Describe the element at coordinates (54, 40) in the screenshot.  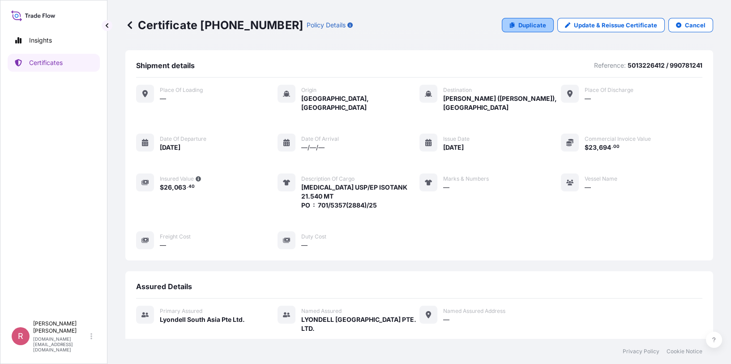
I see `a: Insights` at that location.